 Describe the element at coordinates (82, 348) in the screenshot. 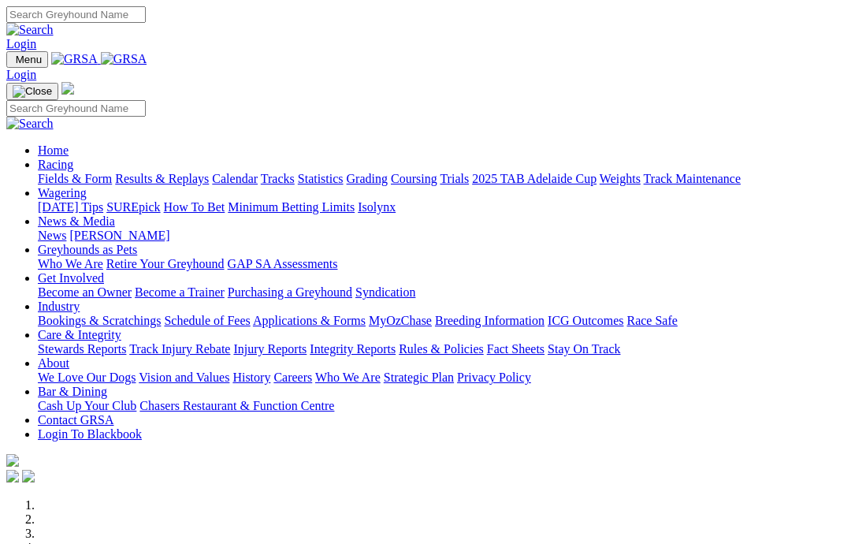

I see `a: Stewards Reports` at that location.